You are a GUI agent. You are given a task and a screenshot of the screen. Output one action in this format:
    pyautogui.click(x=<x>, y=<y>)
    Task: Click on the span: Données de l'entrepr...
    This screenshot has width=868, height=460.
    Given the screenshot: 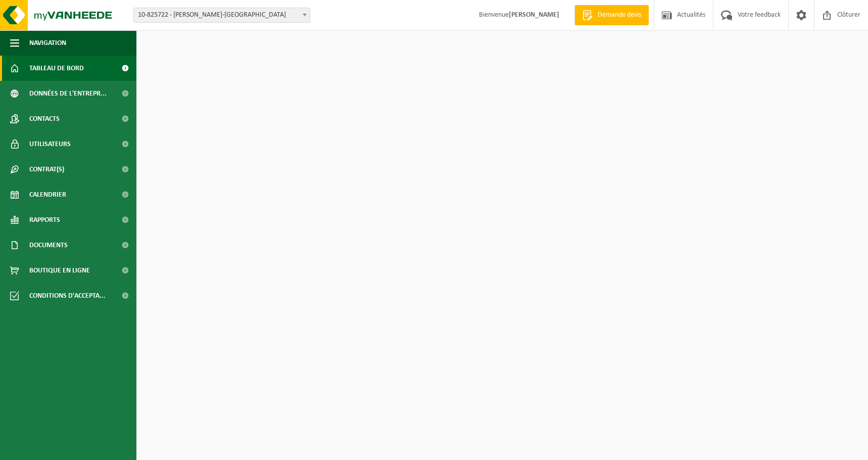 What is the action you would take?
    pyautogui.click(x=68, y=93)
    